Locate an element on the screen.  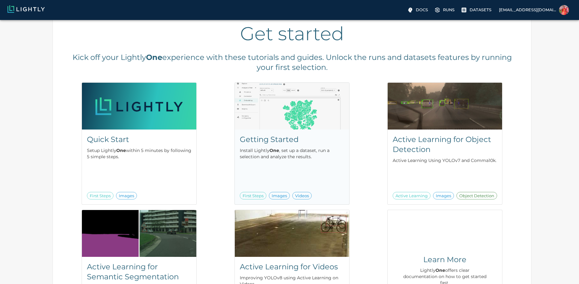
h5: Active Learning for Object Detection is located at coordinates (445, 145).